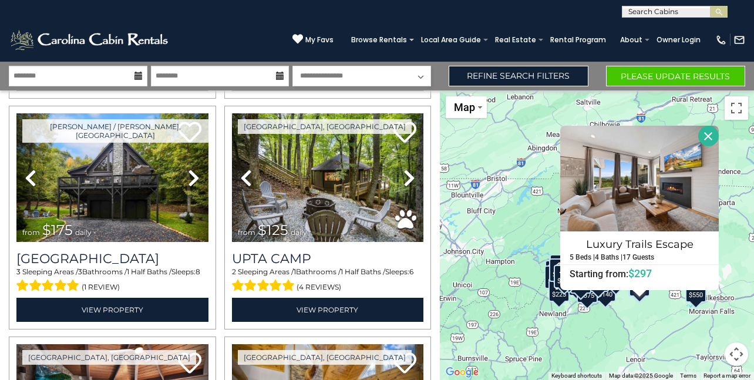  Describe the element at coordinates (638, 257) in the screenshot. I see `h5: 17 Guests` at that location.